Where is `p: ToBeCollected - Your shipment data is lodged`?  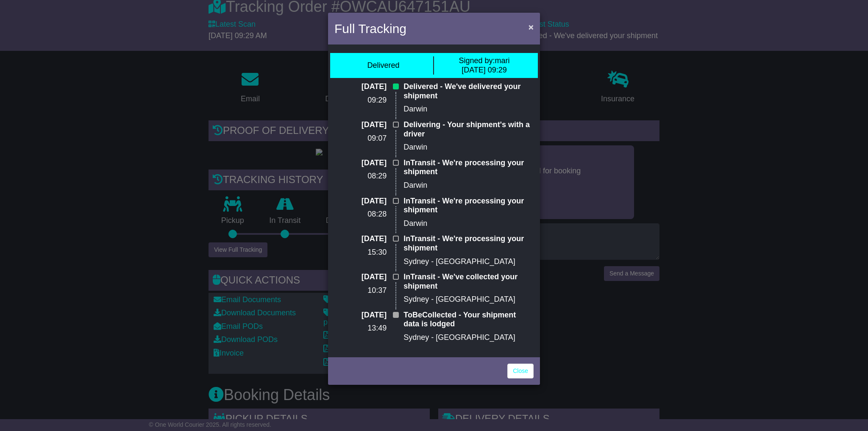 p: ToBeCollected - Your shipment data is lodged is located at coordinates (468, 319).